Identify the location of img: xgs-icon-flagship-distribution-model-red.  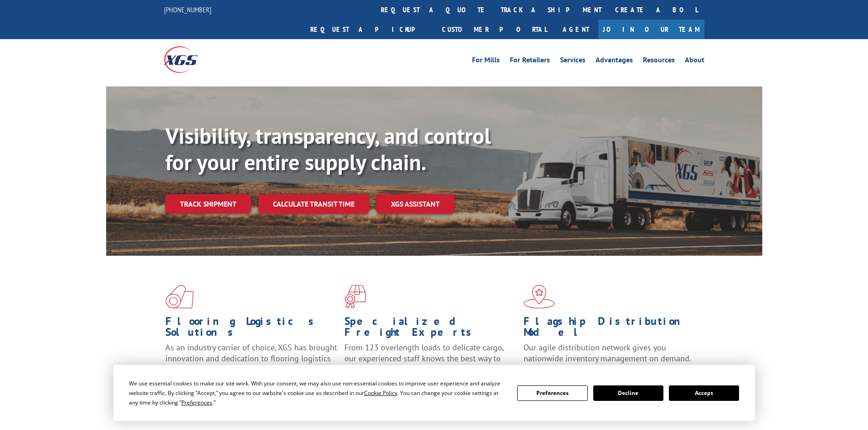
(539, 297).